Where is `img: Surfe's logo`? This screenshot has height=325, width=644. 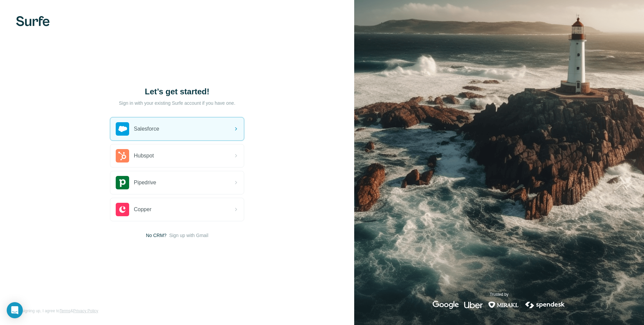 img: Surfe's logo is located at coordinates (33, 21).